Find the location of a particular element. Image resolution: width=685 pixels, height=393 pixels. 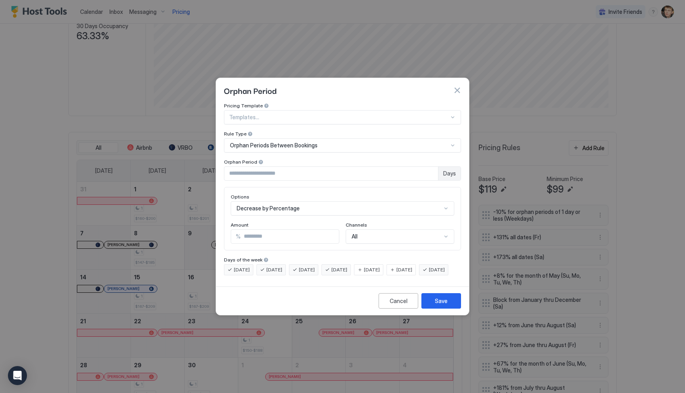

div: Save is located at coordinates (441, 301).